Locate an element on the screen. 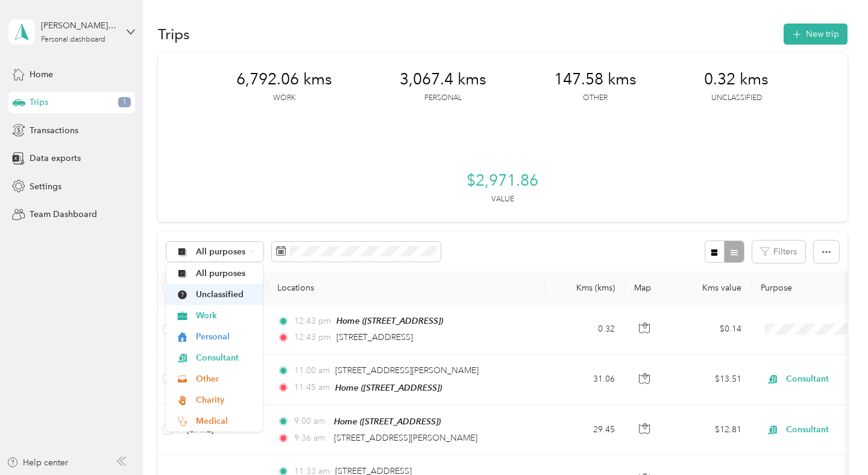 The height and width of the screenshot is (475, 868). span: Work is located at coordinates (225, 315).